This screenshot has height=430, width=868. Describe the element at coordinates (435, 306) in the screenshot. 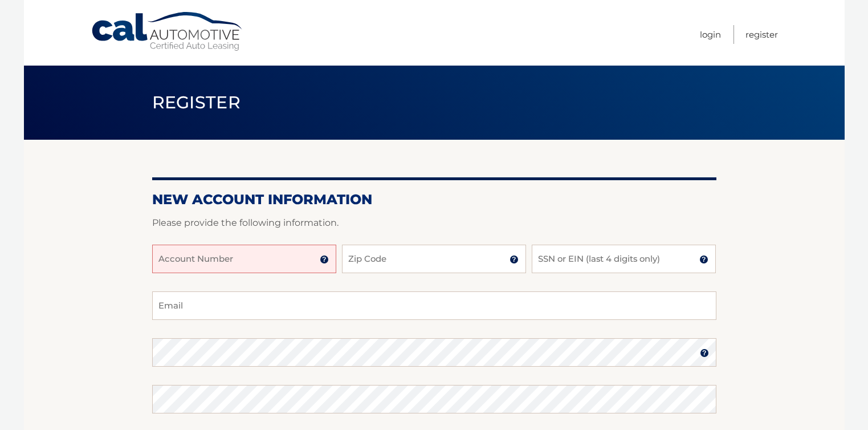

I see `input: Email` at that location.